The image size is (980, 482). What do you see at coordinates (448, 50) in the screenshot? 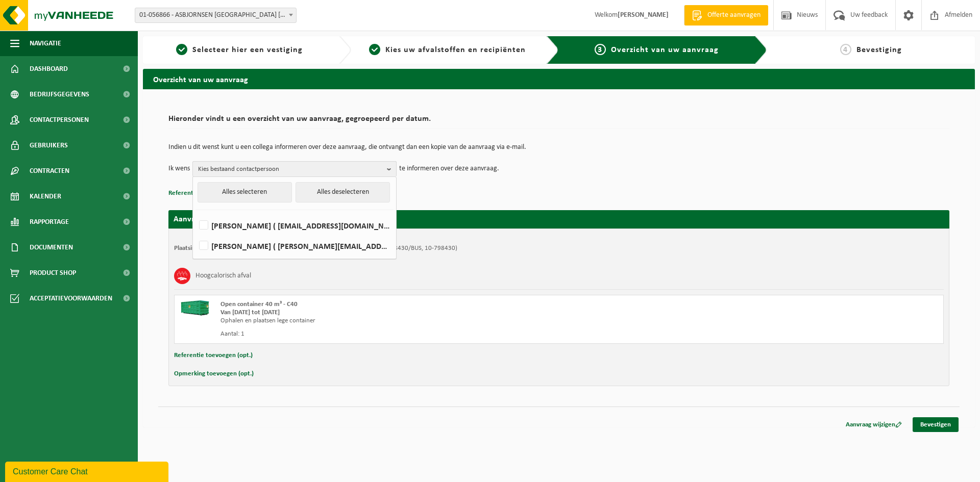
I see `a: 2Kies uw afvalstoffen en recipiënten` at bounding box center [448, 50].